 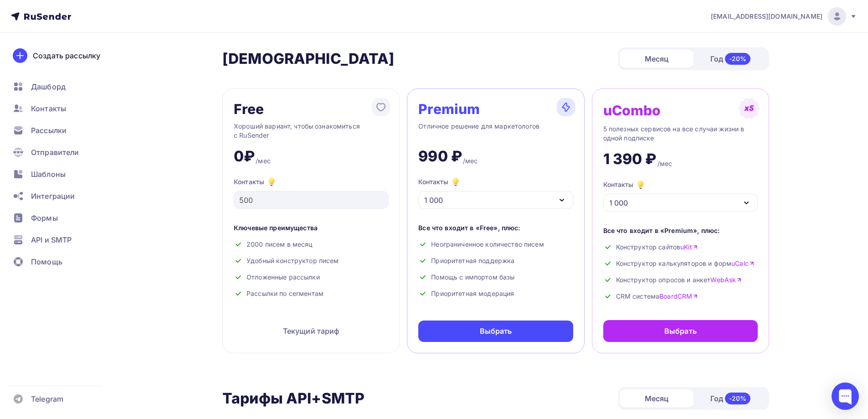 I want to click on div: Неограниченное количество писем, so click(x=495, y=245).